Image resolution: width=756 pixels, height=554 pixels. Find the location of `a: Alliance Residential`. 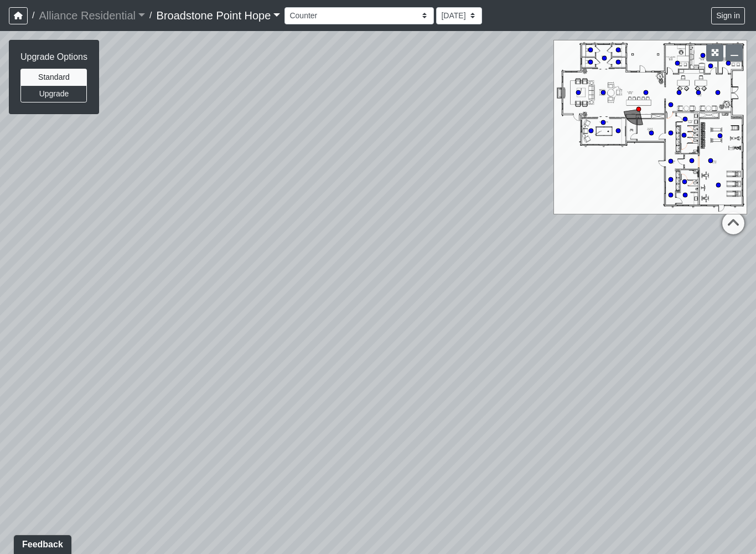

a: Alliance Residential is located at coordinates (92, 15).